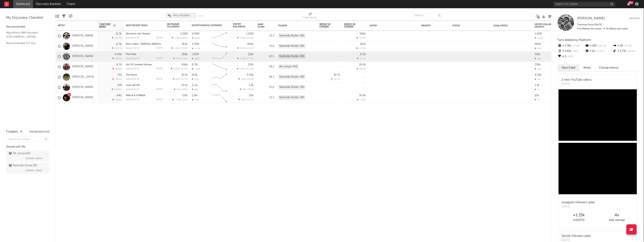 This screenshot has width=644, height=242. What do you see at coordinates (133, 85) in the screenshot?
I see `a: Love Left Me` at bounding box center [133, 85].